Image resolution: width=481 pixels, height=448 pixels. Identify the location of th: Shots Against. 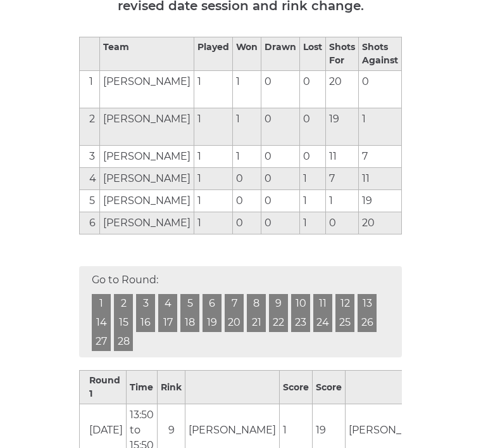
(380, 54).